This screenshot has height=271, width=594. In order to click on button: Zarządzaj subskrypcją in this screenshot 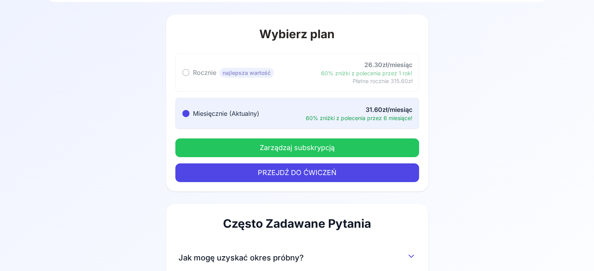, I will do `click(297, 148)`.